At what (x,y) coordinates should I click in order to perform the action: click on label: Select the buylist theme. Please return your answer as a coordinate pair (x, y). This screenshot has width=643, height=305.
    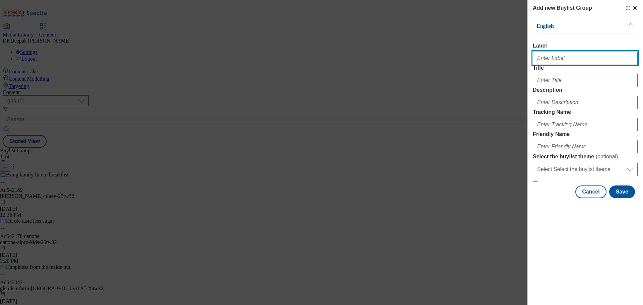
    Looking at the image, I should click on (585, 157).